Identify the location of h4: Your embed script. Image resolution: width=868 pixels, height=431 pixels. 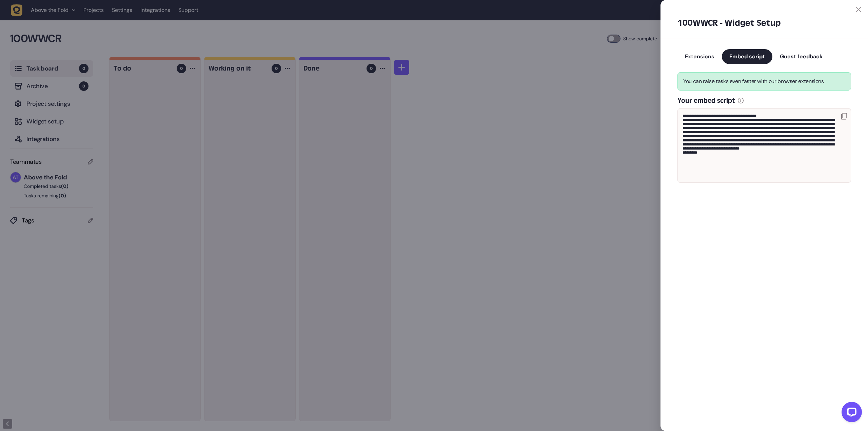
(706, 101).